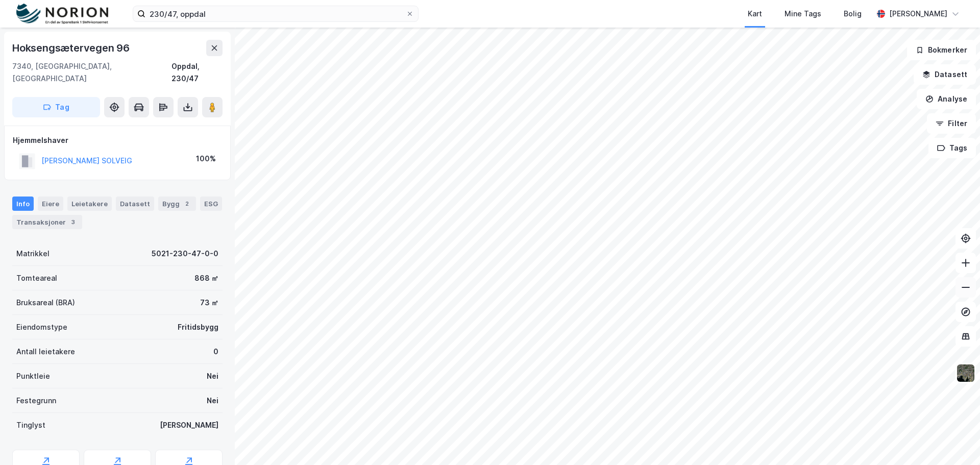 This screenshot has height=465, width=980. What do you see at coordinates (952, 148) in the screenshot?
I see `button: Tags` at bounding box center [952, 148].